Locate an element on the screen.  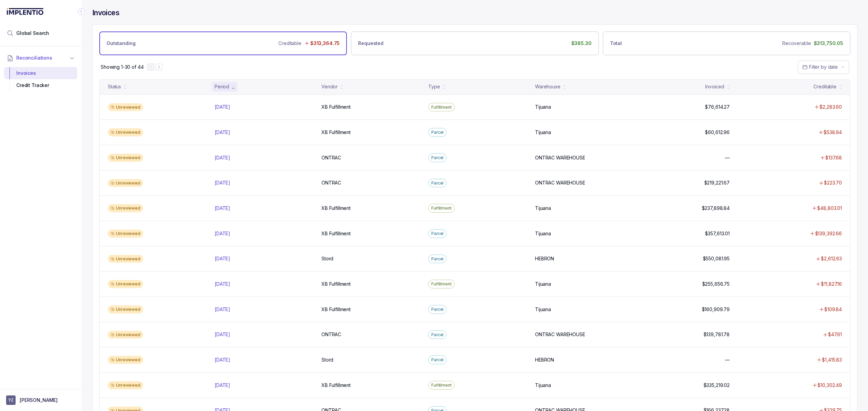
div: Status is located at coordinates (114, 87).